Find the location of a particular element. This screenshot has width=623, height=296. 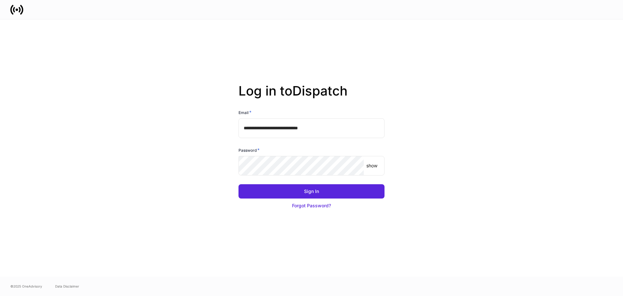

h6: Email is located at coordinates (245, 112).